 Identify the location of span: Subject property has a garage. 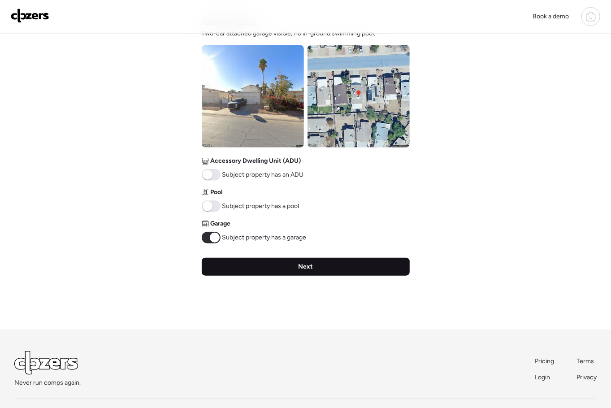
(265, 238).